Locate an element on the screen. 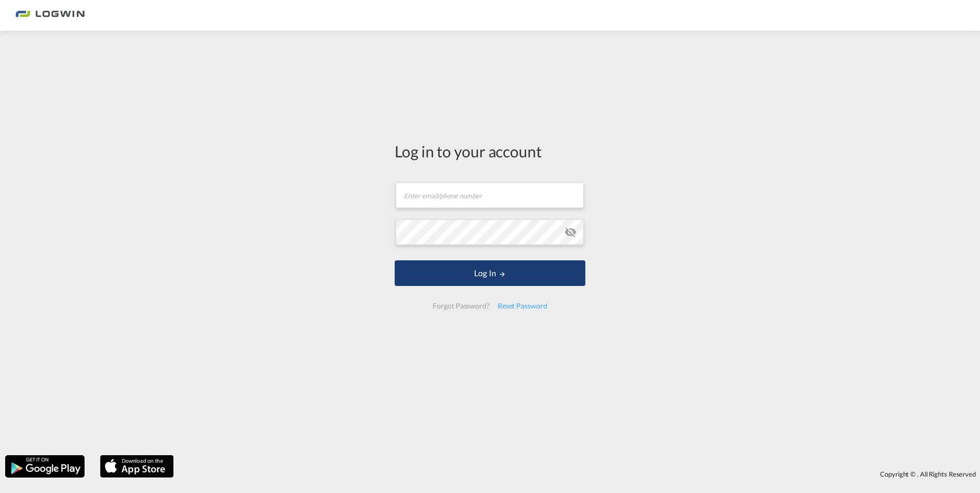  div: Reset Password is located at coordinates (522, 305).